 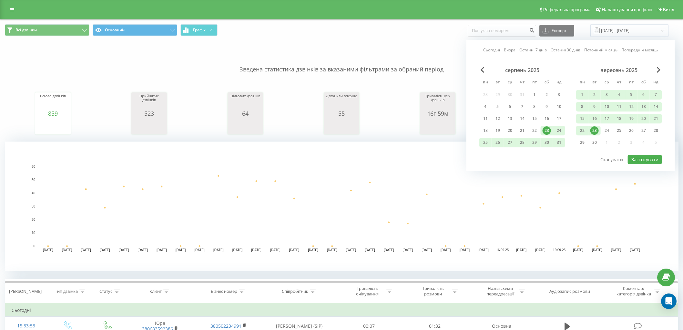 What do you see at coordinates (522, 83) in the screenshot?
I see `abbr: четвер` at bounding box center [522, 83].